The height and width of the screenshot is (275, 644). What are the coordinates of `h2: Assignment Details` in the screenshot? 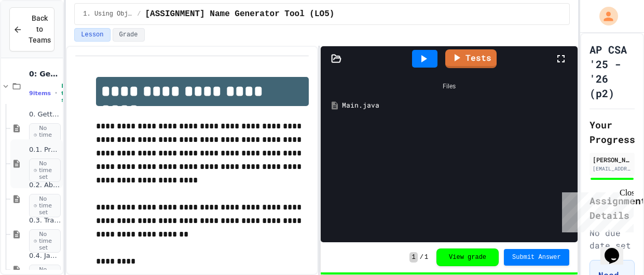 It's located at (612, 208).